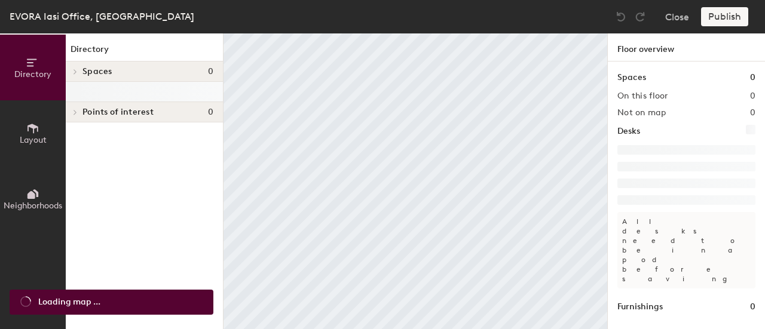 The image size is (765, 329). I want to click on span: Spaces, so click(97, 72).